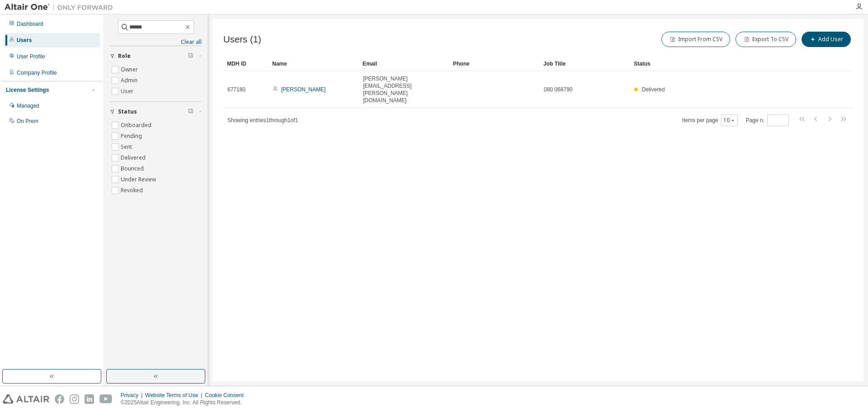  I want to click on span: Items per page, so click(710, 121).